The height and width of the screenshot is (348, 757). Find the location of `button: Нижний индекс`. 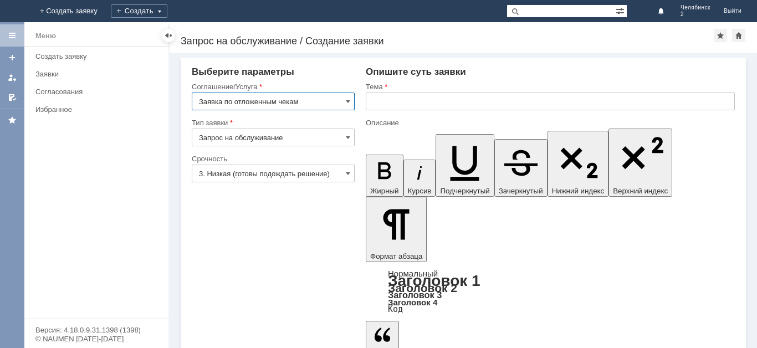

button: Нижний индекс is located at coordinates (578, 164).